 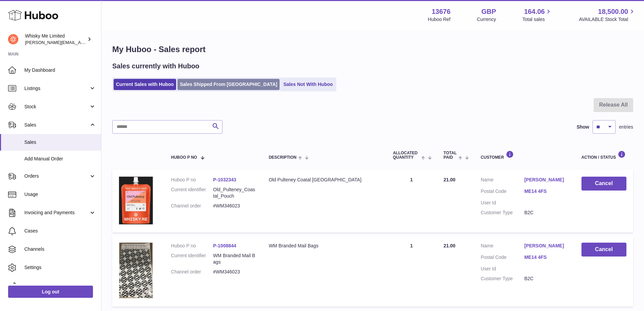 I want to click on dd: Old_Pulteney_Coastal_Pouch, so click(x=234, y=193).